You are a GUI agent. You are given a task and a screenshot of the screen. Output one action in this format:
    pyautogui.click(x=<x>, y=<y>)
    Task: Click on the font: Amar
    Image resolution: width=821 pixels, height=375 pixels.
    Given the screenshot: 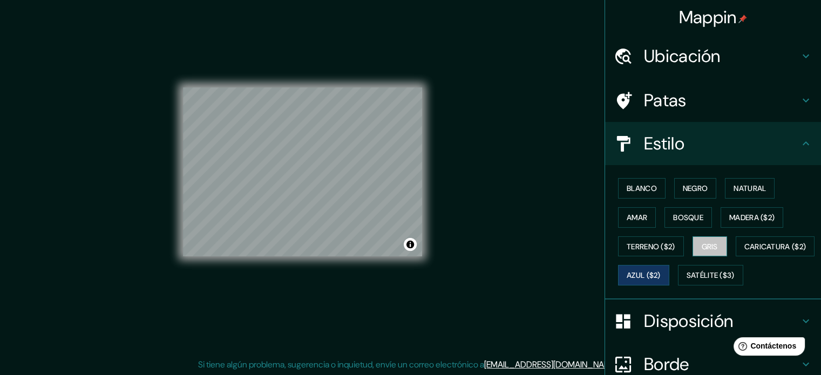 What is the action you would take?
    pyautogui.click(x=637, y=218)
    